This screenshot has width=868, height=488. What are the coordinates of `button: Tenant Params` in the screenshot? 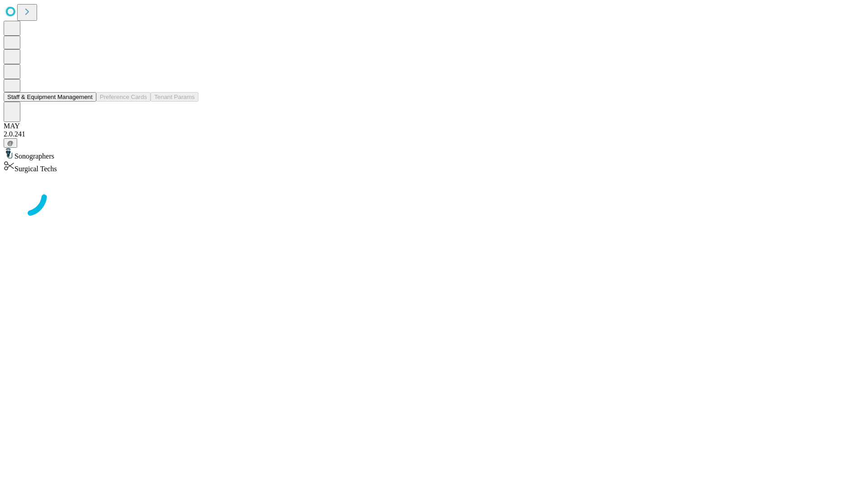 It's located at (174, 96).